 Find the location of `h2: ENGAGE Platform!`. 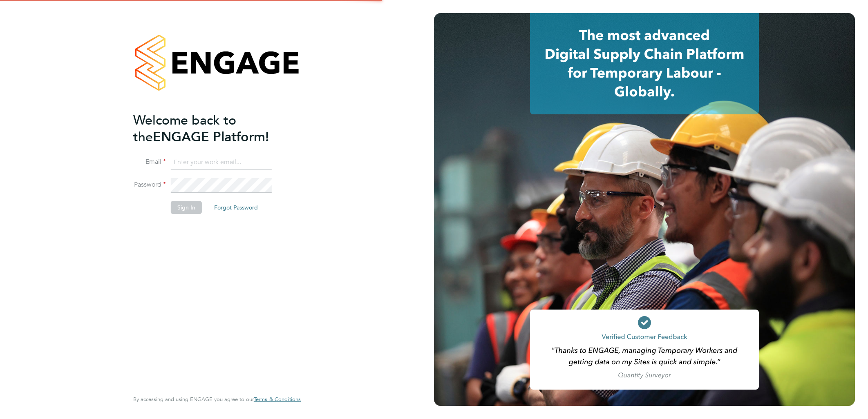

h2: ENGAGE Platform! is located at coordinates (213, 129).